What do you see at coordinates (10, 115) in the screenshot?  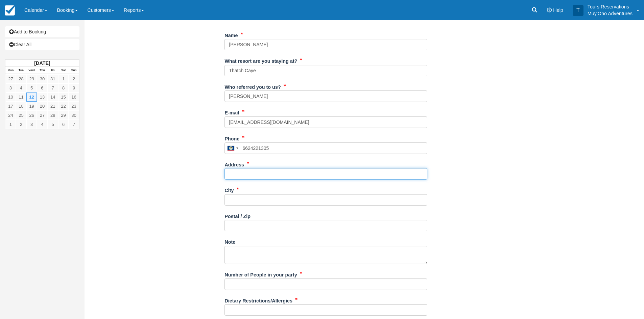 I see `a: 24` at bounding box center [10, 115].